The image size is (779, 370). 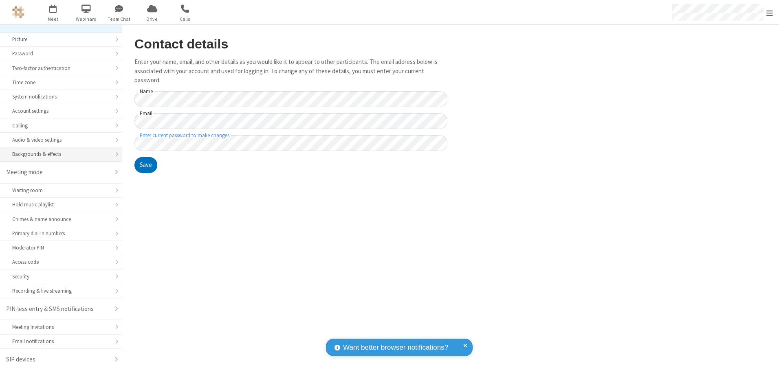 What do you see at coordinates (61, 219) in the screenshot?
I see `div: Chimes & name announce` at bounding box center [61, 219].